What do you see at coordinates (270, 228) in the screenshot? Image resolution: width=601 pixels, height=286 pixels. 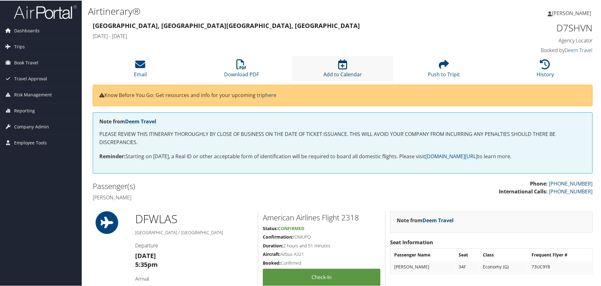 I see `strong: Status:` at bounding box center [270, 228].